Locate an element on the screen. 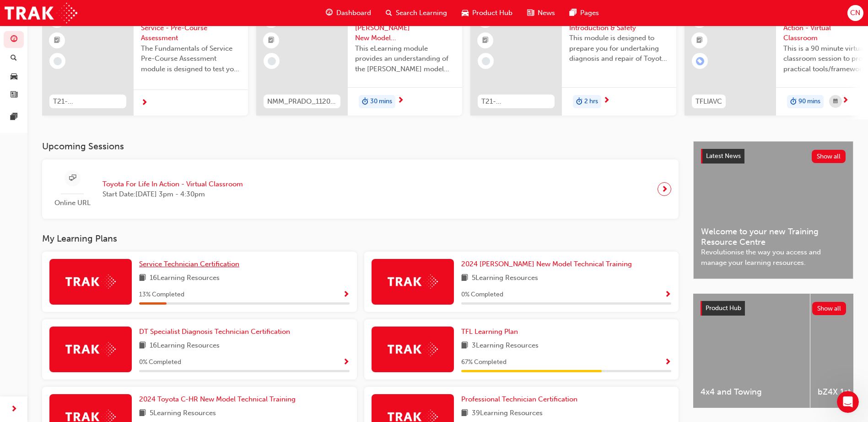 The height and width of the screenshot is (422, 868). a: Latest NewsShow all is located at coordinates (774, 157).